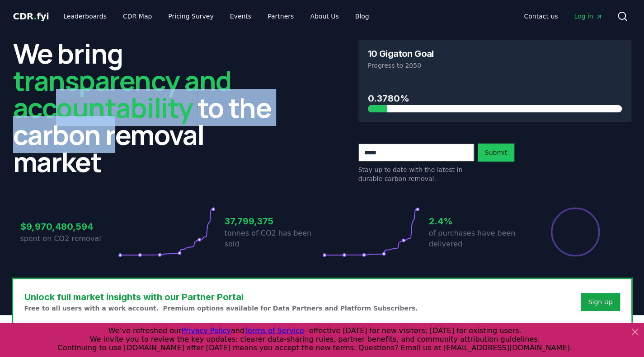 This screenshot has width=644, height=357. What do you see at coordinates (138, 16) in the screenshot?
I see `a: CDR Map` at bounding box center [138, 16].